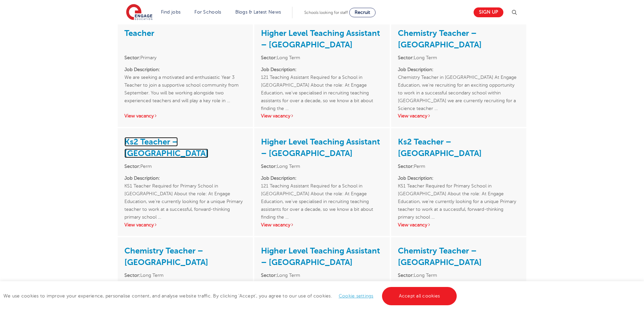 The height and width of the screenshot is (311, 644). What do you see at coordinates (362, 12) in the screenshot?
I see `a: Recruit` at bounding box center [362, 12].